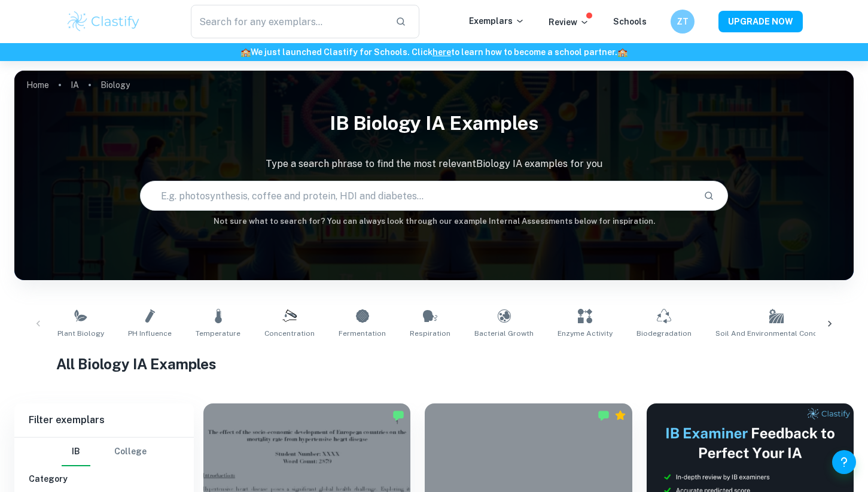 Image resolution: width=868 pixels, height=492 pixels. I want to click on a: Home, so click(38, 85).